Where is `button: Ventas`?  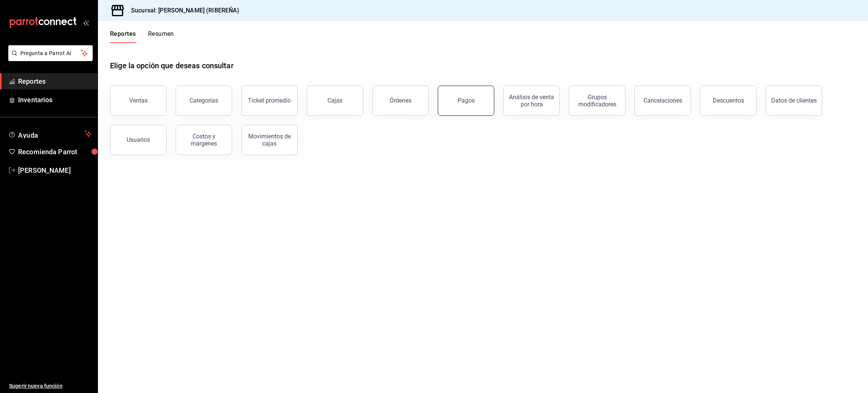 button: Ventas is located at coordinates (138, 101).